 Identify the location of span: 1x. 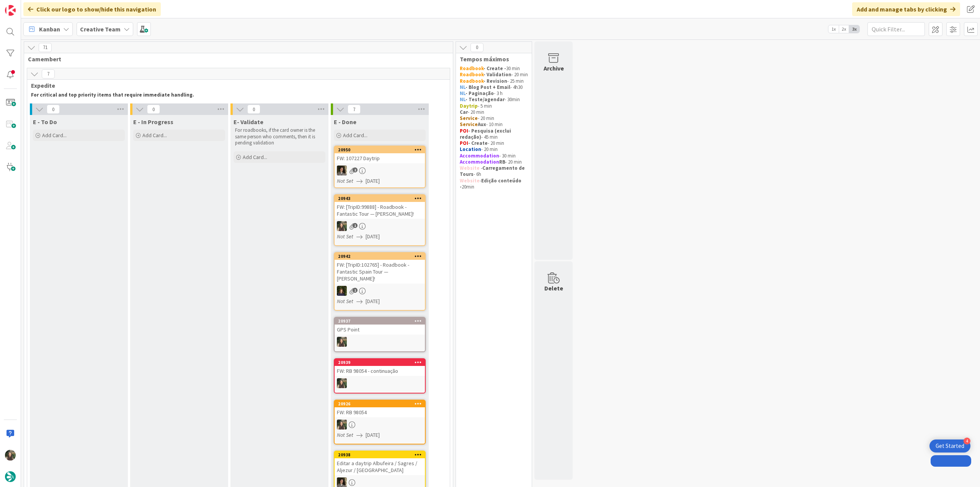
(833, 29).